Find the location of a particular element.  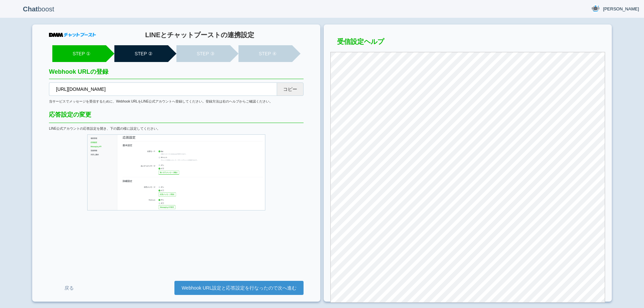

li: STEP ① is located at coordinates (79, 53).